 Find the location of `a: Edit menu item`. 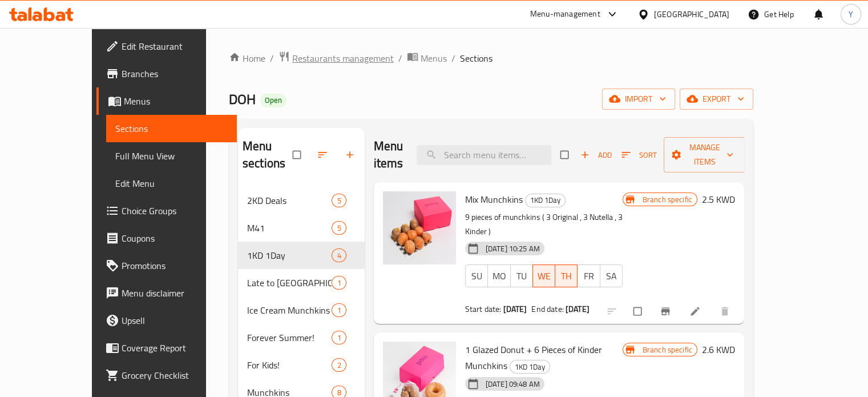

a: Edit menu item is located at coordinates (696, 311).